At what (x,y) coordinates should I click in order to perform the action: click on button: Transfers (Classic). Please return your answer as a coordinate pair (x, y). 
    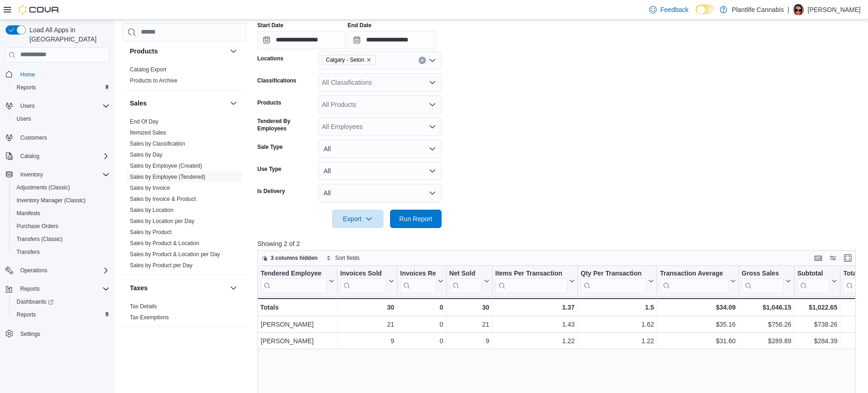
    Looking at the image, I should click on (62, 239).